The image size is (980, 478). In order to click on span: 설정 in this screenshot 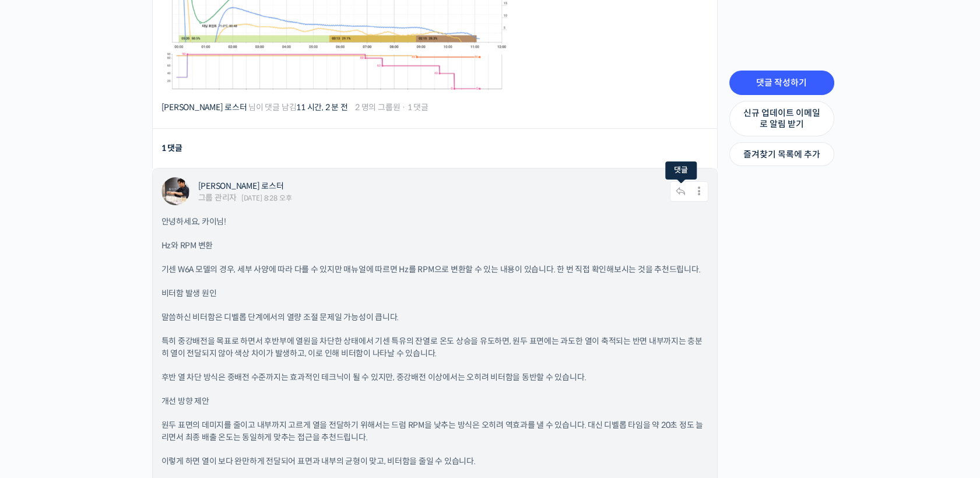, I will do `click(187, 392)`.